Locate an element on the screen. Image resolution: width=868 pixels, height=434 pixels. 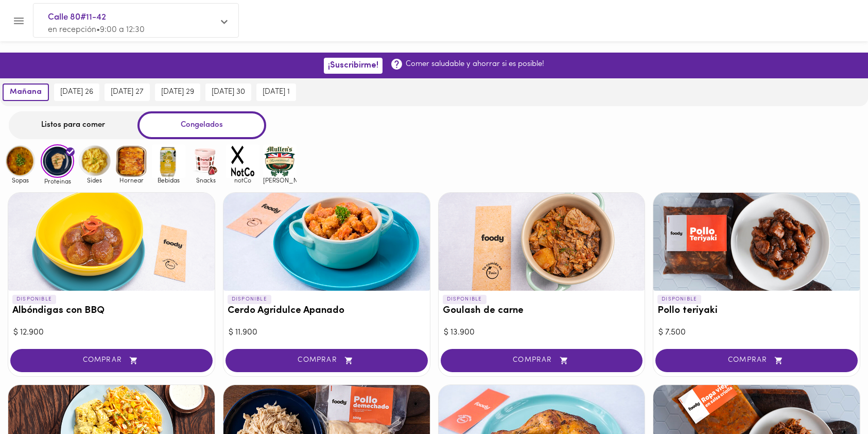
span: Calle 80#11-42 is located at coordinates (130, 18).